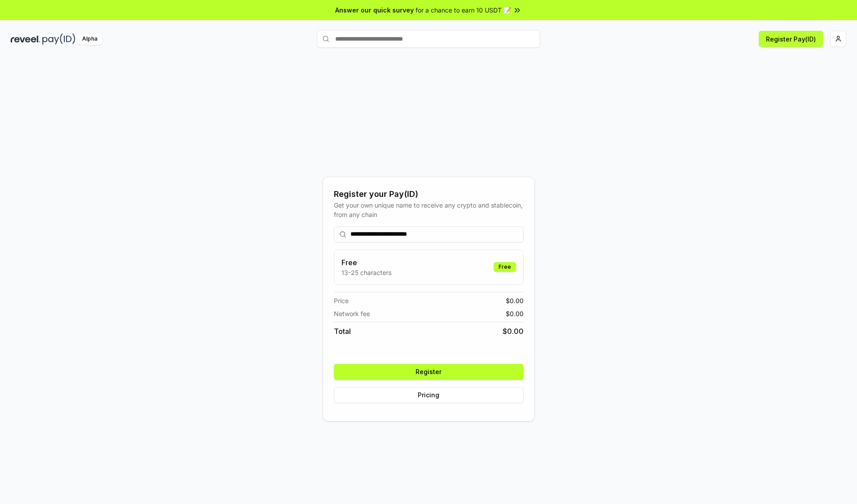 The height and width of the screenshot is (504, 857). Describe the element at coordinates (429, 209) in the screenshot. I see `div: Get your own unique name to receive any crypto and stablecoin, from any chain` at that location.